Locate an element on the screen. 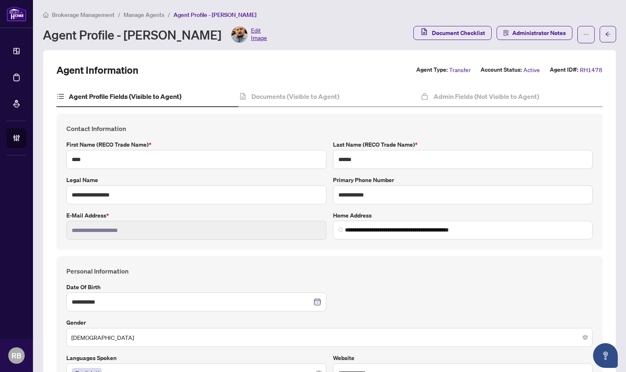  h2: Agent Information is located at coordinates (97, 70).